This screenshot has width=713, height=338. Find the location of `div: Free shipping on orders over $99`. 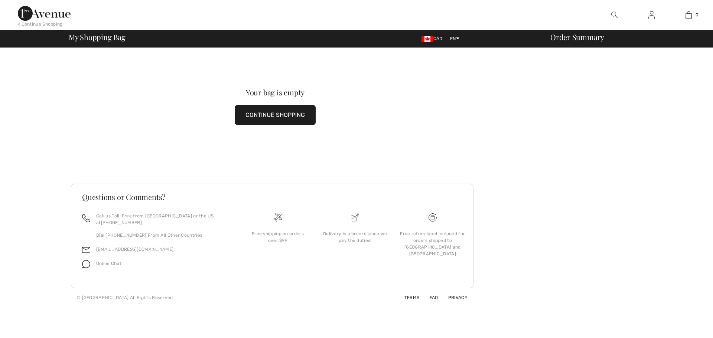

div: Free shipping on orders over $99 is located at coordinates (278, 237).